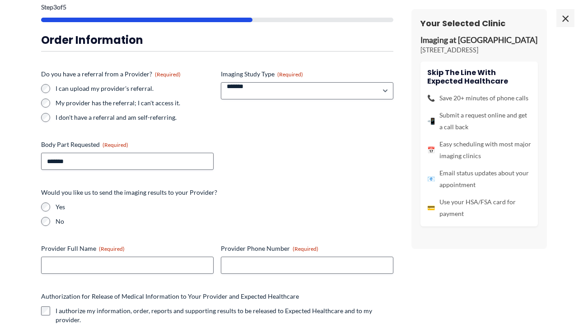 This screenshot has height=324, width=588. What do you see at coordinates (479, 121) in the screenshot?
I see `li: Submit a request online and get a call back` at bounding box center [479, 121].